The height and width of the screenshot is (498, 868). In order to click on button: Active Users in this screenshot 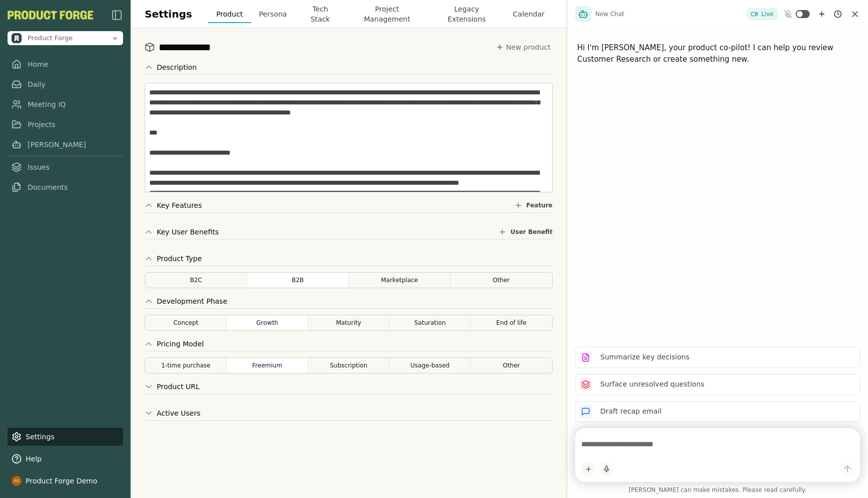, I will do `click(172, 414)`.